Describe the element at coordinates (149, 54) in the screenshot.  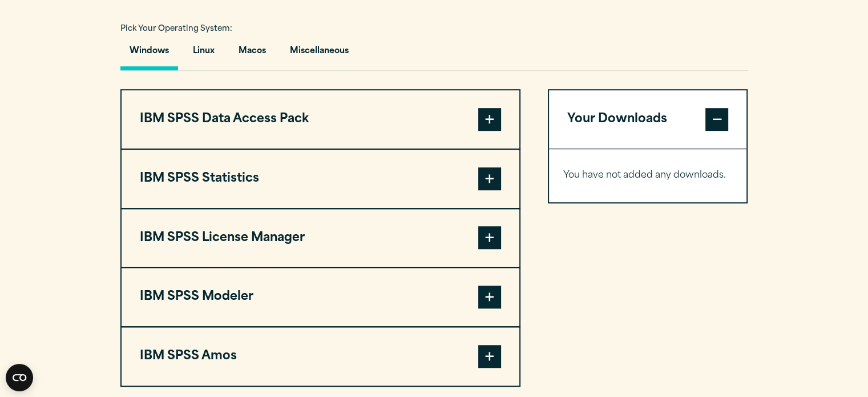
I see `button: Windows` at that location.